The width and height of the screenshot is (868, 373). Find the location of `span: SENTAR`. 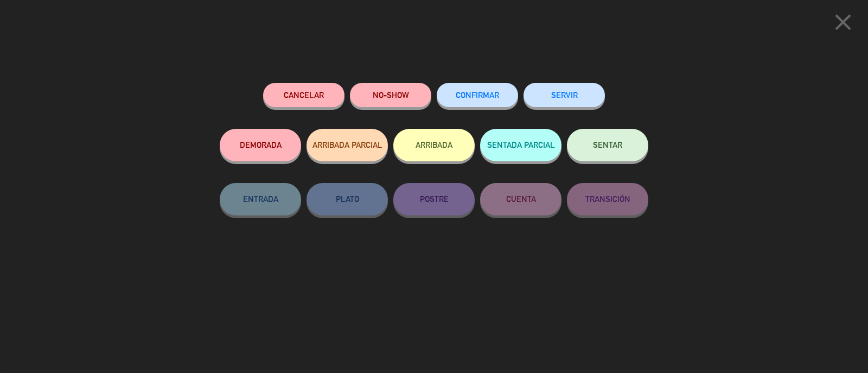

span: SENTAR is located at coordinates (607, 144).